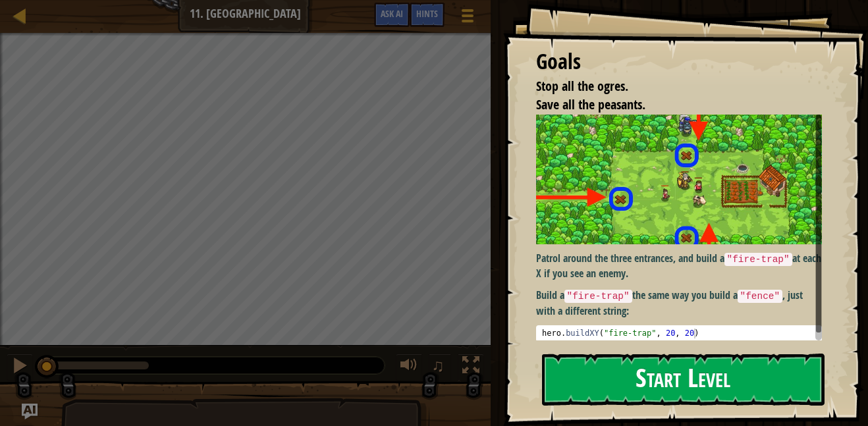  I want to click on li: Save all the peasants., so click(669, 105).